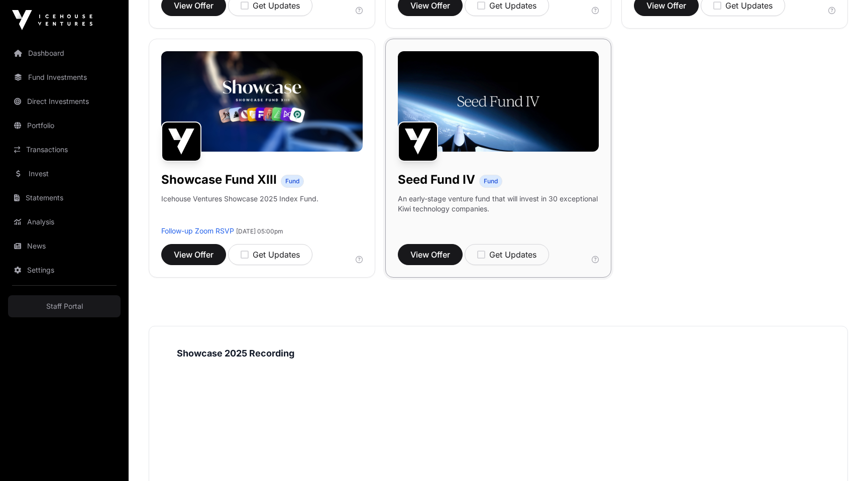 Image resolution: width=868 pixels, height=481 pixels. I want to click on h1: Seed Fund IV, so click(437, 180).